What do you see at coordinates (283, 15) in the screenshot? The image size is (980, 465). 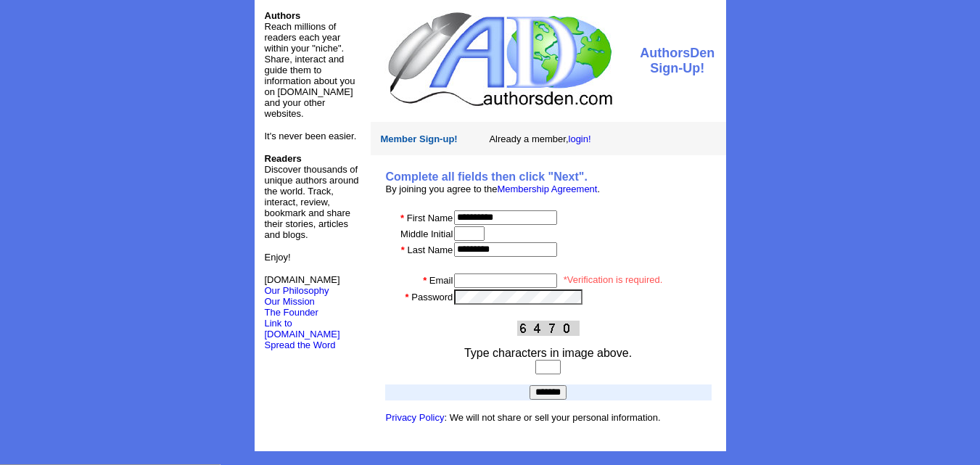 I see `font: Authors` at bounding box center [283, 15].